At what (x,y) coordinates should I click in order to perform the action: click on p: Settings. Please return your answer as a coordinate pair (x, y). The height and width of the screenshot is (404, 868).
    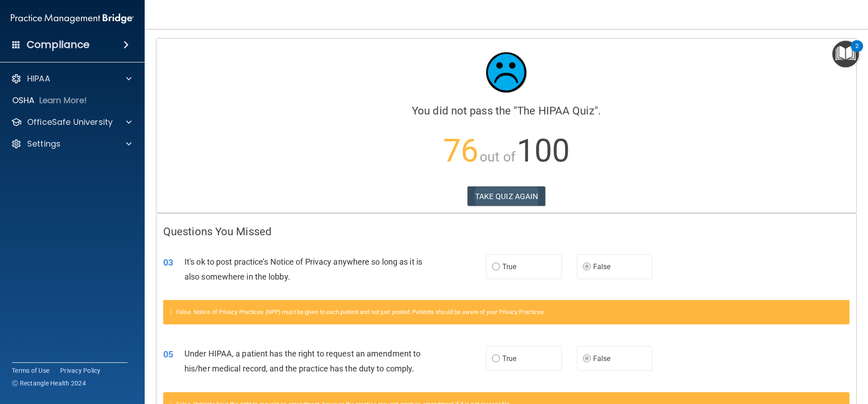
    Looking at the image, I should click on (44, 143).